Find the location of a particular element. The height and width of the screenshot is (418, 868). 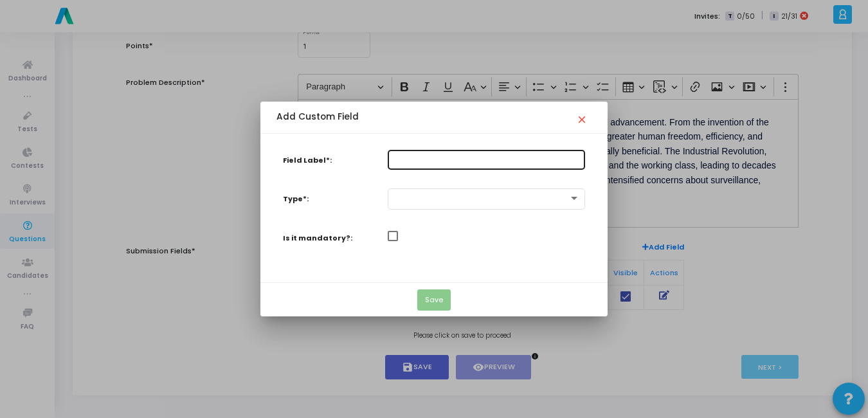

mat-icon: close is located at coordinates (584, 116).